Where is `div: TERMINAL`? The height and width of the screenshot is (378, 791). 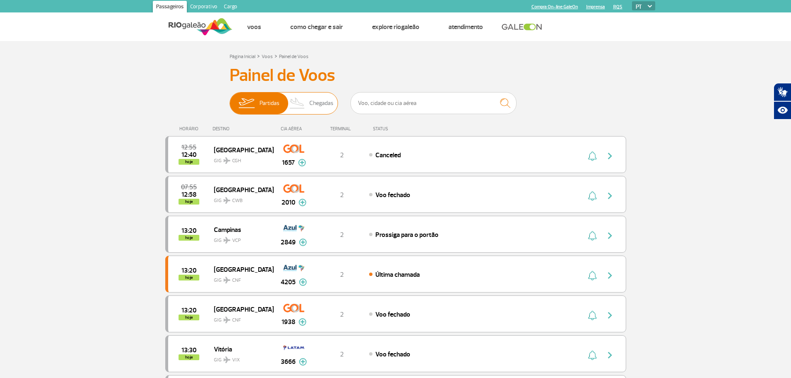 div: TERMINAL is located at coordinates (342, 129).